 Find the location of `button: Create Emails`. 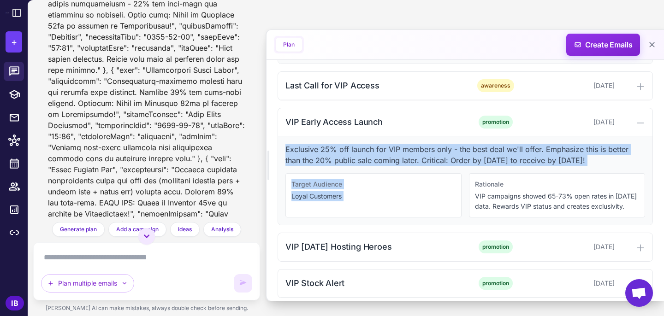

button: Create Emails is located at coordinates (603, 45).